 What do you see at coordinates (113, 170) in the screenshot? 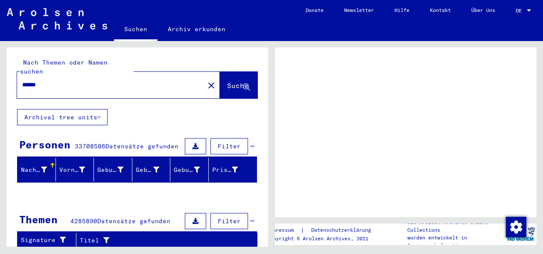
I see `mat-header-cell: Geburtsname` at bounding box center [113, 170].